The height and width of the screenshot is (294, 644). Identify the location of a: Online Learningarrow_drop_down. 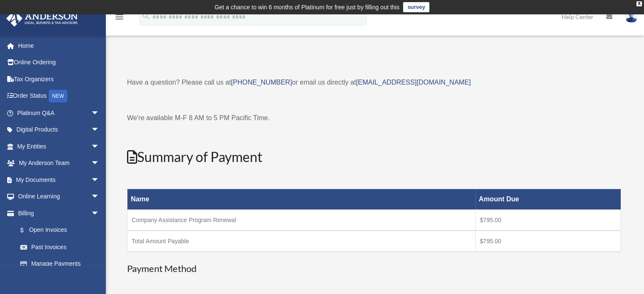
(59, 197).